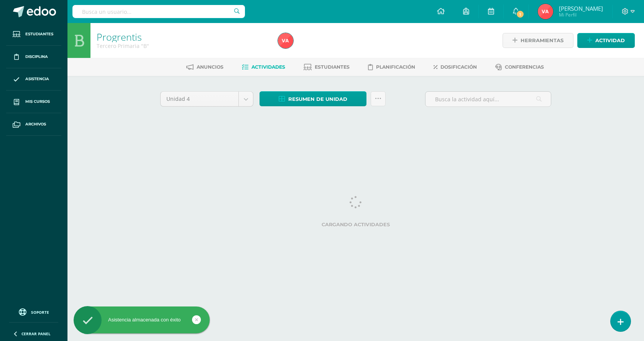  I want to click on span: Conferencias, so click(524, 67).